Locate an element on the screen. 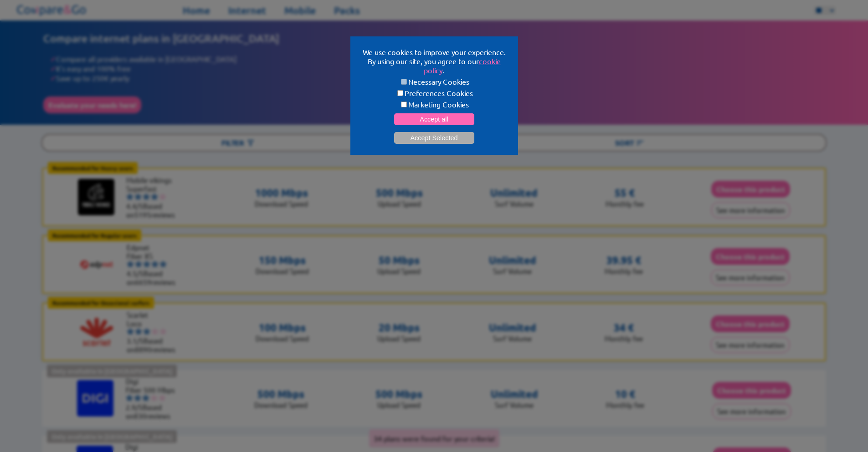  label: Preferences Cookies is located at coordinates (434, 93).